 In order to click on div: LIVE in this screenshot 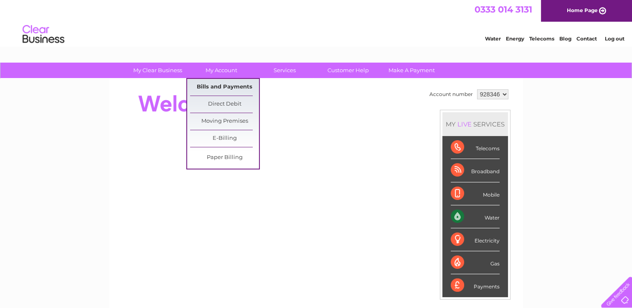, I will do `click(465, 124)`.